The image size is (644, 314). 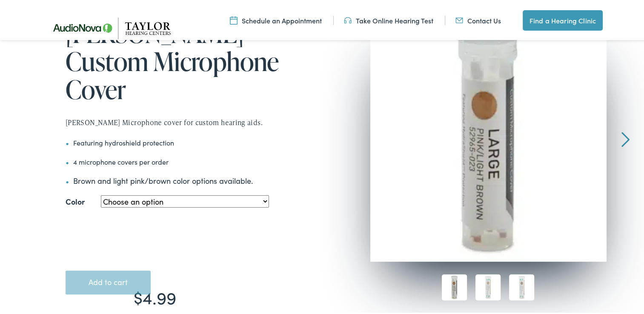 I want to click on a: Contact Us, so click(x=478, y=19).